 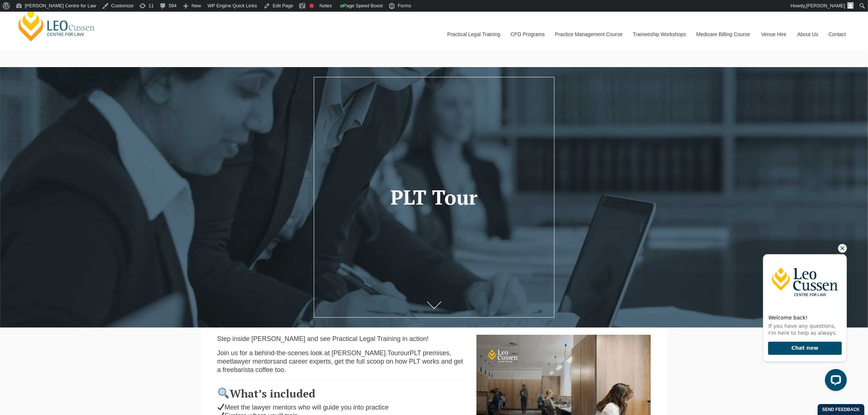 I want to click on p: If you have any questions, I'm here to help as always., so click(x=48, y=89).